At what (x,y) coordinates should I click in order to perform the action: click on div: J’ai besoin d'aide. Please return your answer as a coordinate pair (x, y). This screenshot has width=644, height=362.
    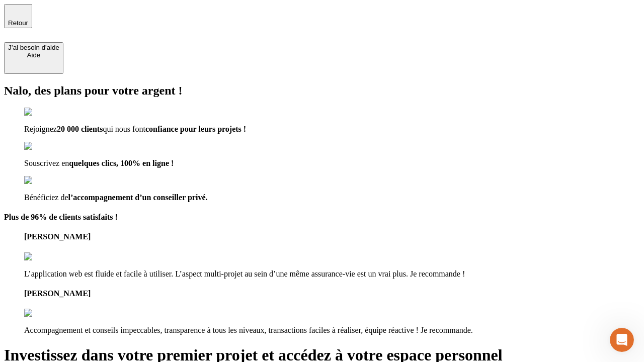
    Looking at the image, I should click on (34, 47).